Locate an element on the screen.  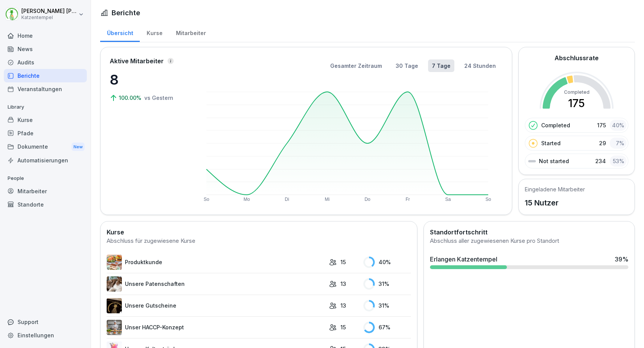
div: New is located at coordinates (78, 147).